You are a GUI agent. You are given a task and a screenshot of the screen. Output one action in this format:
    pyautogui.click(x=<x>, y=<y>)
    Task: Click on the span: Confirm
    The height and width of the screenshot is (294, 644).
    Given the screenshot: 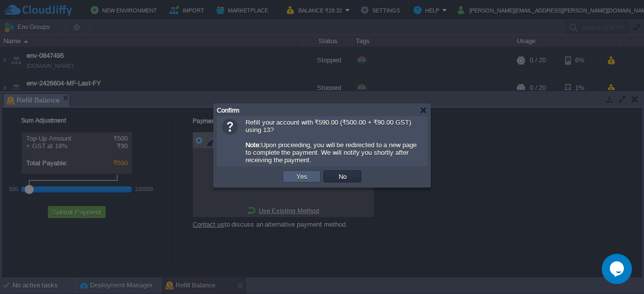 What is the action you would take?
    pyautogui.click(x=228, y=110)
    